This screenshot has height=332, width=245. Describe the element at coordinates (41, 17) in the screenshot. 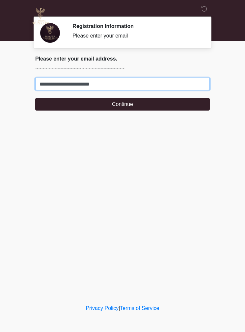

I see `img: Diamond Phoenix Drips IV Hydration Logo` at that location.